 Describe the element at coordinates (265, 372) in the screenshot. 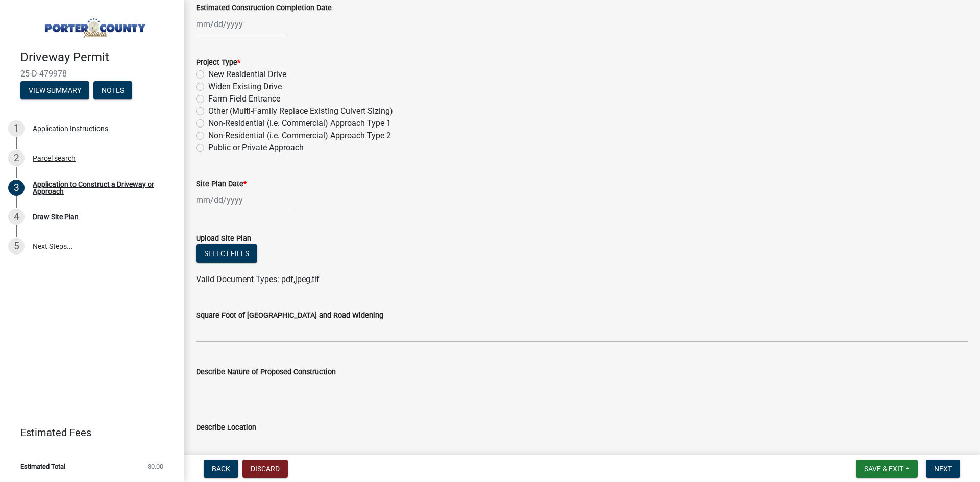

I see `label: Describe Nature of Proposed Construction` at that location.